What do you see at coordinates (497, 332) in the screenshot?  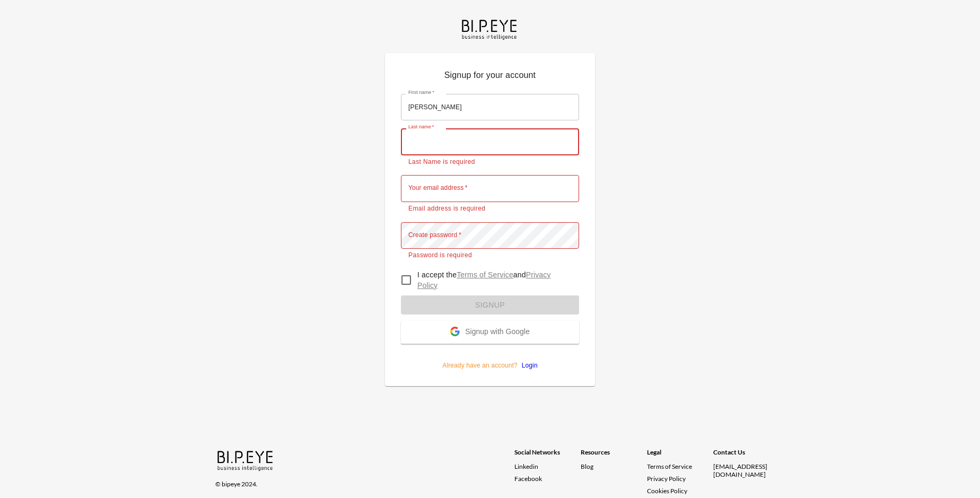 I see `span: Signup with Google` at bounding box center [497, 332].